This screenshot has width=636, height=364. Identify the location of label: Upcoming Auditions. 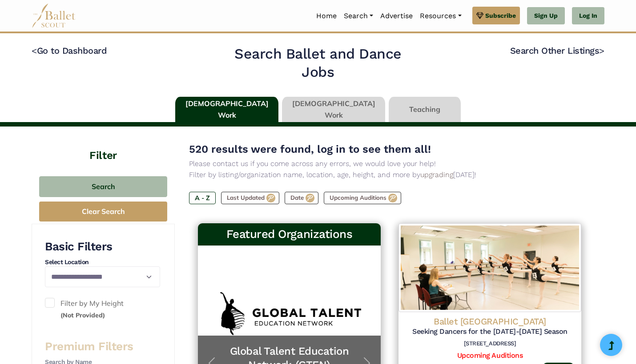
(362, 198).